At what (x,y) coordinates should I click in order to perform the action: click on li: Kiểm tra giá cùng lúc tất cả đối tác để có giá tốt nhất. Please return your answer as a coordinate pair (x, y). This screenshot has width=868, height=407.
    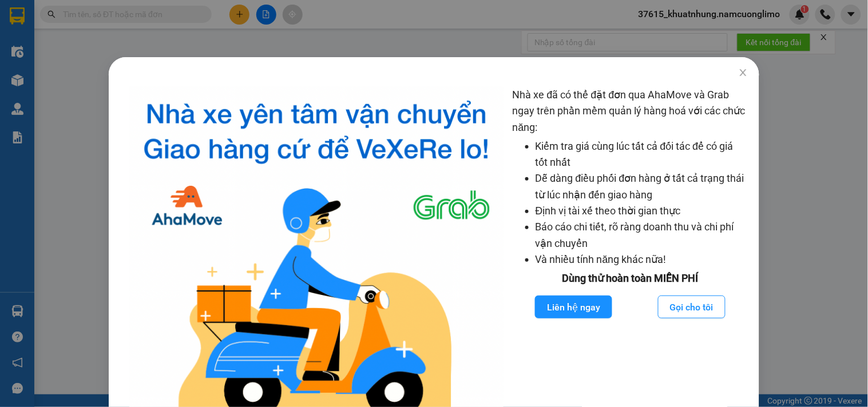
    Looking at the image, I should click on (642, 154).